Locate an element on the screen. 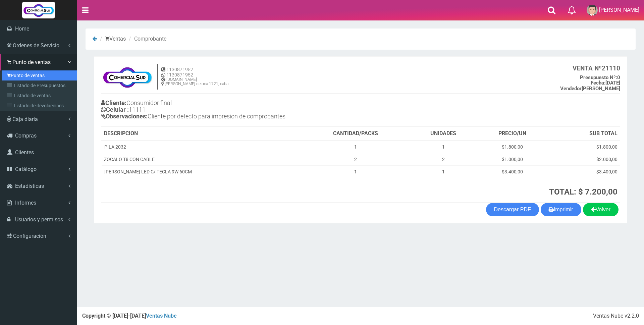 The width and height of the screenshot is (644, 325). span: Configuración is located at coordinates (30, 236).